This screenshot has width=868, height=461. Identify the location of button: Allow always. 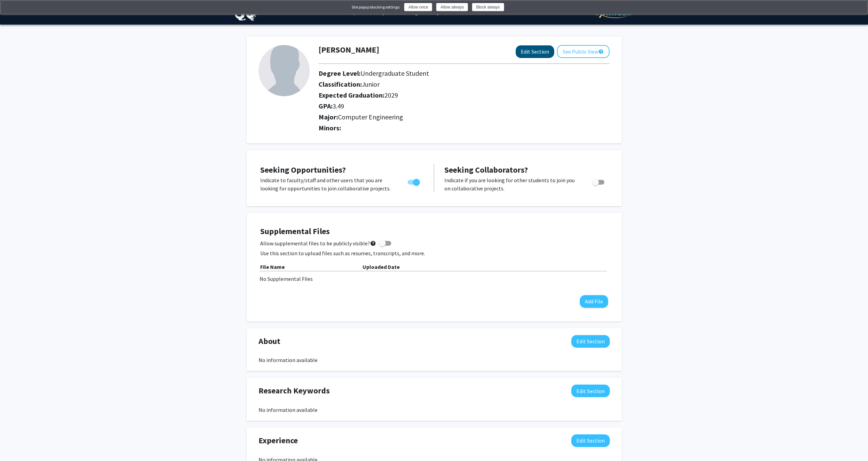
(452, 7).